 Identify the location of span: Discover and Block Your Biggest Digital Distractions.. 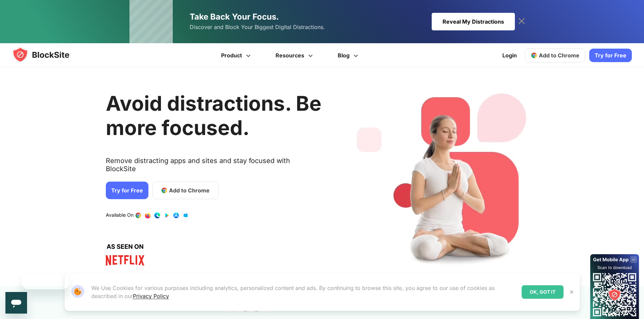
(257, 27).